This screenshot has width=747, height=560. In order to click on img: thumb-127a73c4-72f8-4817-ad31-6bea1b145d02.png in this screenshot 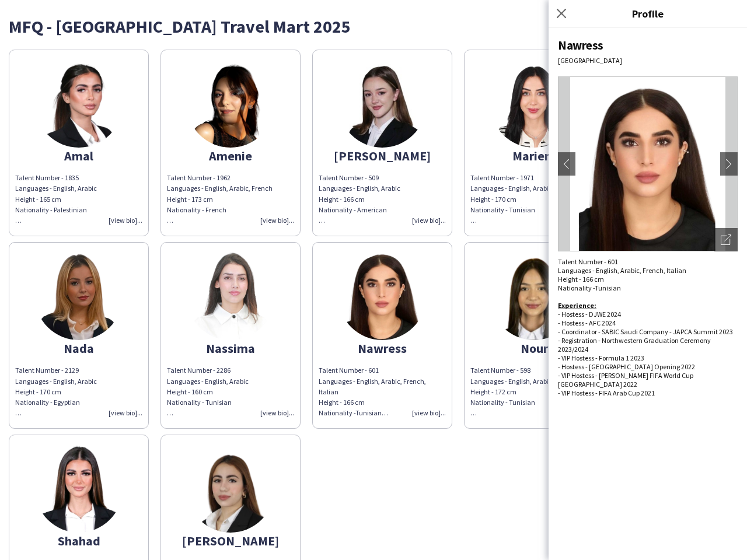, I will do `click(79, 296)`.